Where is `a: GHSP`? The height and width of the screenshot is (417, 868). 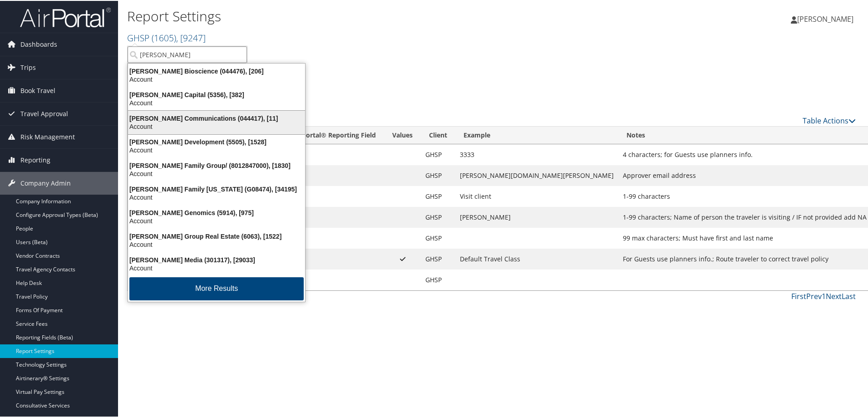 a: GHSP is located at coordinates (166, 37).